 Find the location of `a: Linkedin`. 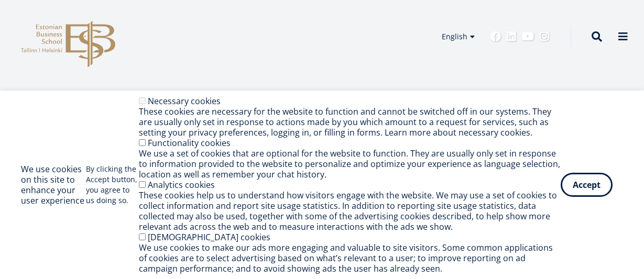

a: Linkedin is located at coordinates (512, 37).